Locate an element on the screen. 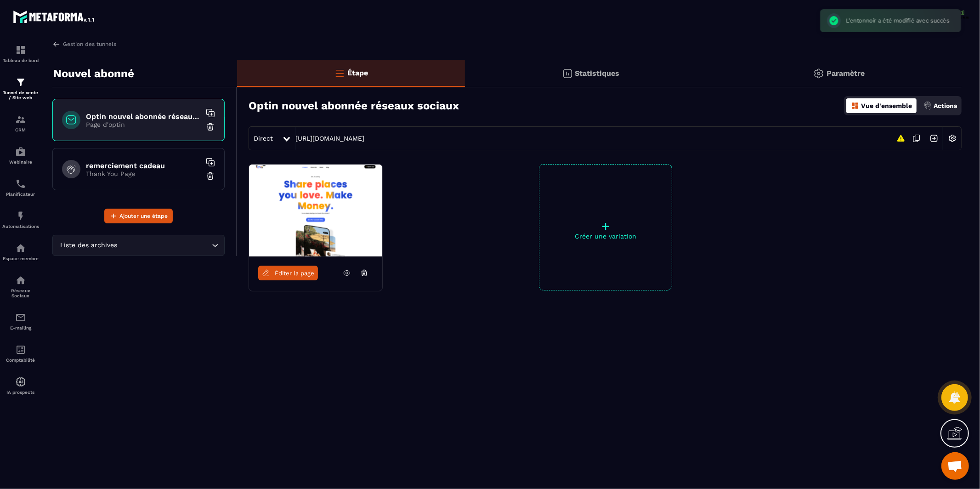 The image size is (980, 489). input: Search for option is located at coordinates (165, 246).